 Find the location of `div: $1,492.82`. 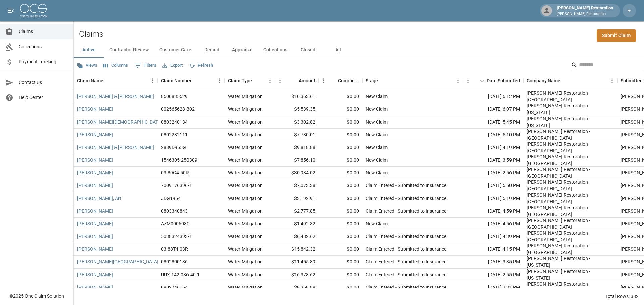

div: $1,492.82 is located at coordinates (297, 224).